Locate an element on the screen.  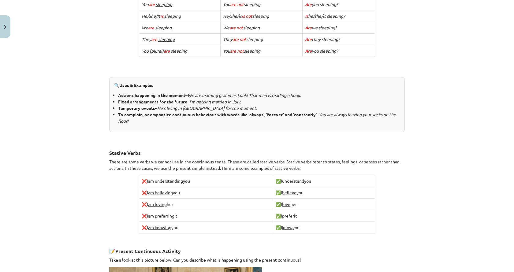
img: icon-close-lesson-0947bae3869378f0d4975bcd49f059093ad1ed9edebbc8119c70593378902aed.svg is located at coordinates (5, 27).